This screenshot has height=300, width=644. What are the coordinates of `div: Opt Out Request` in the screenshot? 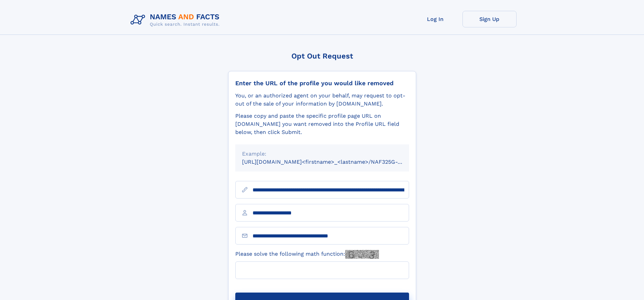 It's located at (322, 56).